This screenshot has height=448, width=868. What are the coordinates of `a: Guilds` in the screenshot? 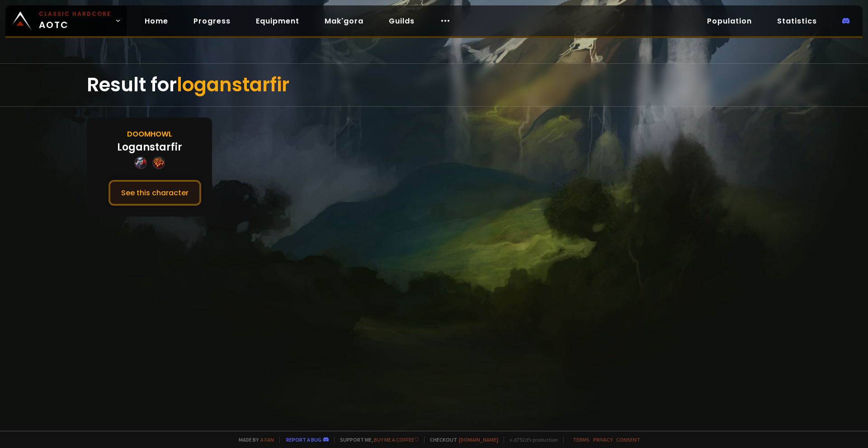 It's located at (401, 21).